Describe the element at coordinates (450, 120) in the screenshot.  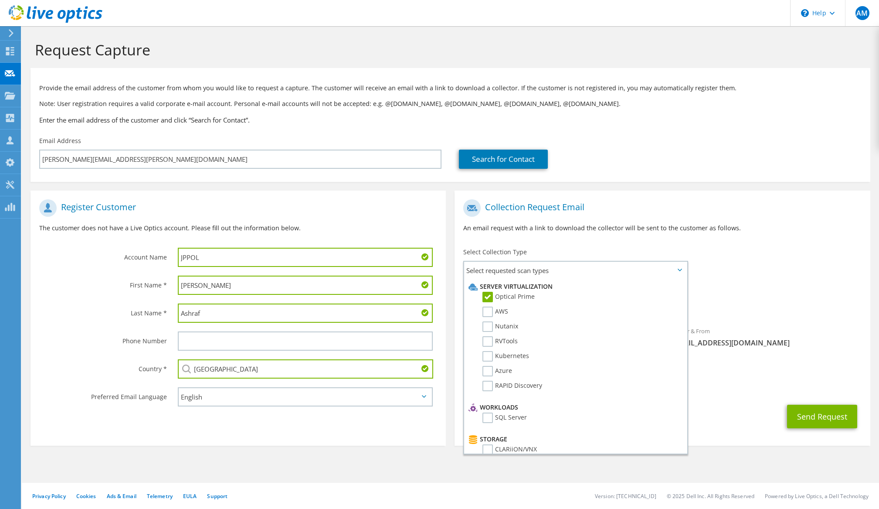
I see `h3: Enter the email address of the customer and click “Search for Contact”.` at that location.